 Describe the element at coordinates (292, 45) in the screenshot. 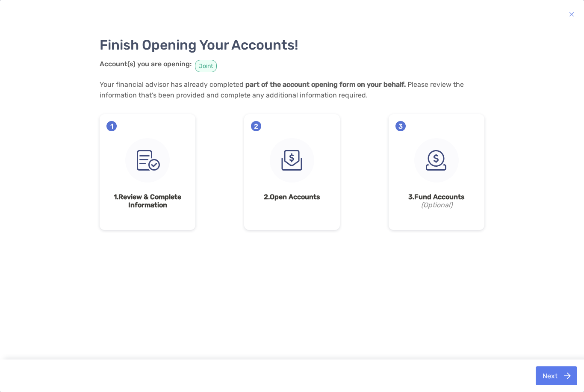

I see `h3: Finish Opening Your Accounts!` at that location.